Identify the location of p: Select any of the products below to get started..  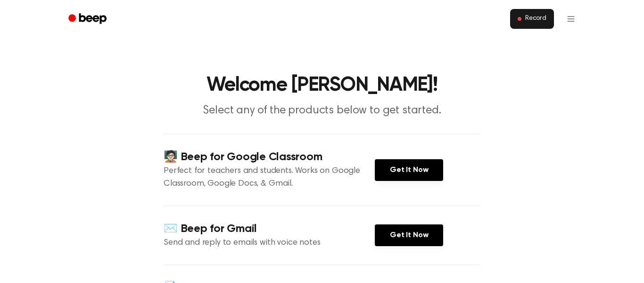
(322, 110).